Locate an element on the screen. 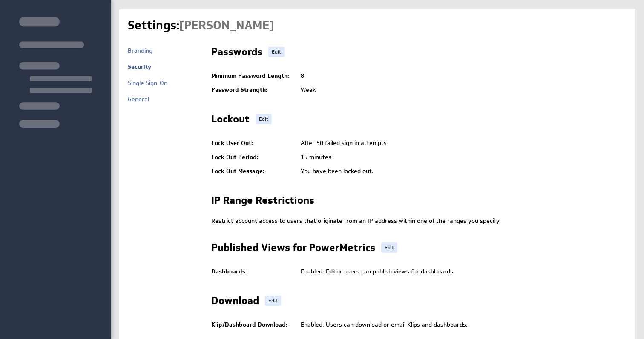 This screenshot has width=644, height=339. h1: Settings: is located at coordinates (201, 25).